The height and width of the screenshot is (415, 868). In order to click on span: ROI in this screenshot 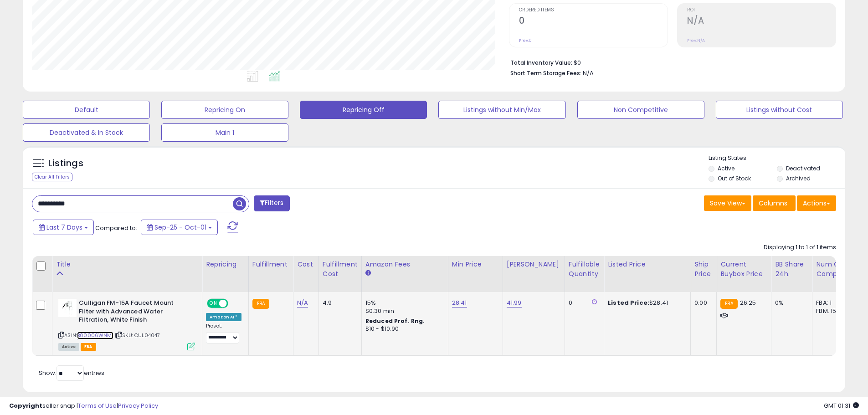, I will do `click(761, 10)`.